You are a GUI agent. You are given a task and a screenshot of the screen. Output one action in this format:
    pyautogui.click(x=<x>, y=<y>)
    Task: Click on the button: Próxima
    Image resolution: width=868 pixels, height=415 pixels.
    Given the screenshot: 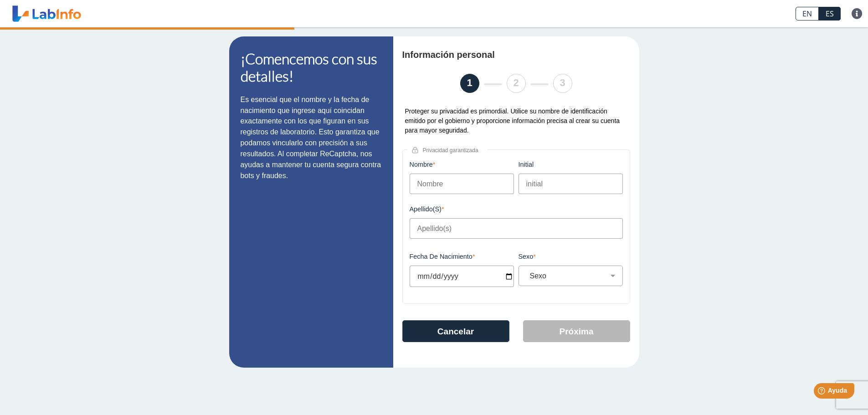 What is the action you would take?
    pyautogui.click(x=576, y=331)
    